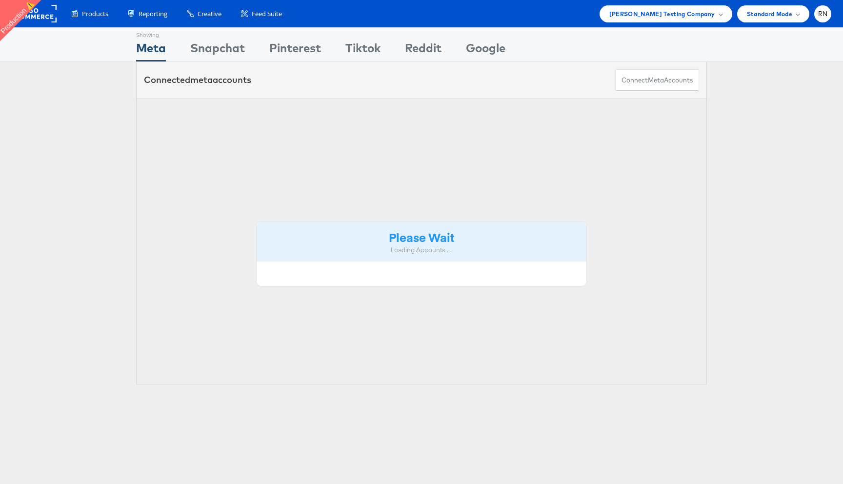  What do you see at coordinates (422, 237) in the screenshot?
I see `strong: Please Wait` at bounding box center [422, 237].